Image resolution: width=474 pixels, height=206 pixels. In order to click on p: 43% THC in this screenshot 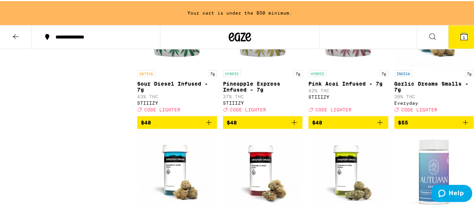, I will do `click(177, 96)`.